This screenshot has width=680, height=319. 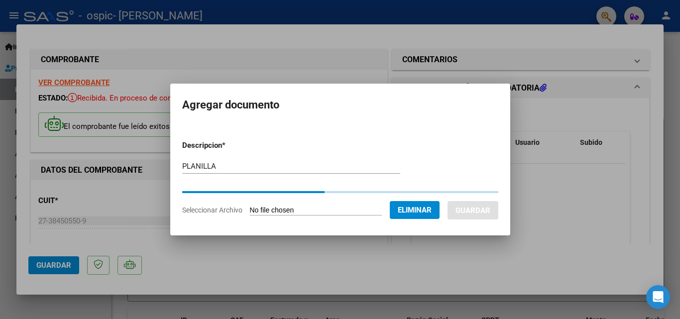 What do you see at coordinates (415, 210) in the screenshot?
I see `button: Eliminar` at bounding box center [415, 210].